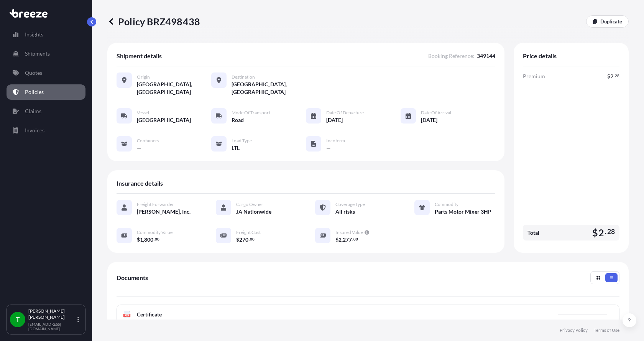  What do you see at coordinates (244, 240) in the screenshot?
I see `span: 270` at bounding box center [244, 240].